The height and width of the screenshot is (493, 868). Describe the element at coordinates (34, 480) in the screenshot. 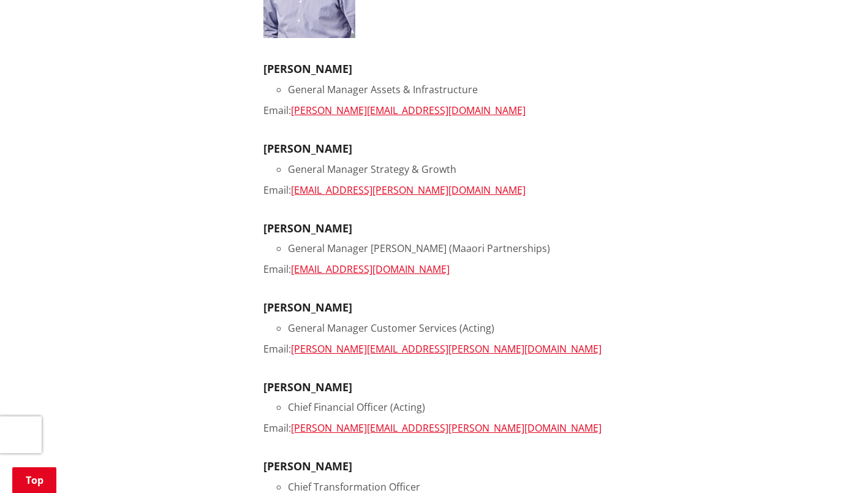

I see `a: Top` at that location.